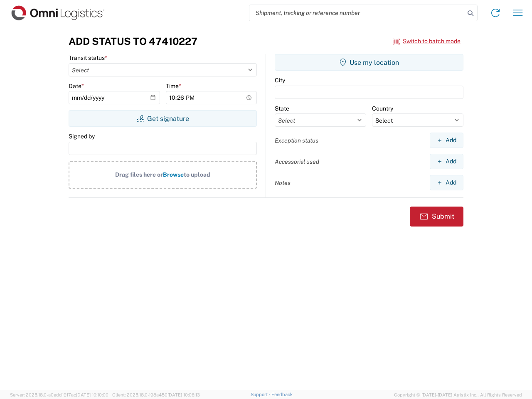 This screenshot has height=399, width=532. I want to click on span: Browse, so click(173, 175).